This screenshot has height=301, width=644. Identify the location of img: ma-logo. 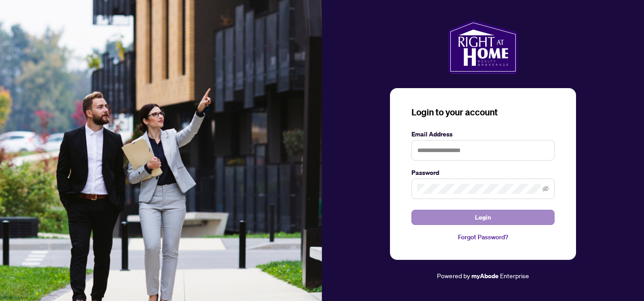
(483, 47).